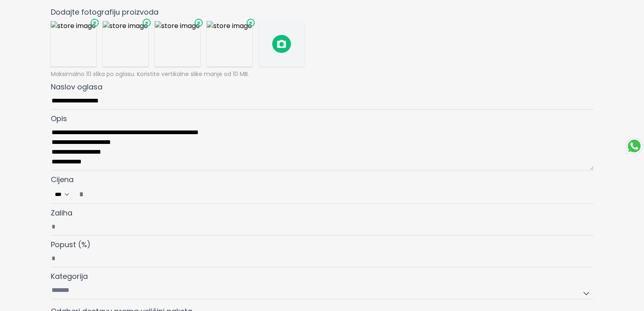 The width and height of the screenshot is (644, 311). Describe the element at coordinates (63, 194) in the screenshot. I see `select: Cijena` at that location.